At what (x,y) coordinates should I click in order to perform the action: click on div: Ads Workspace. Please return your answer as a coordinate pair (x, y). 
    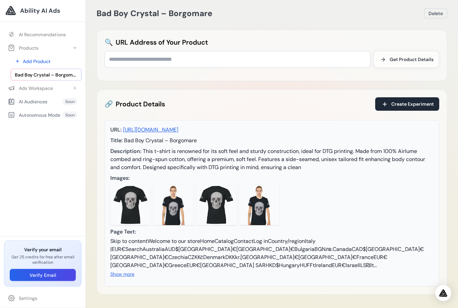
    Looking at the image, I should click on (30, 88).